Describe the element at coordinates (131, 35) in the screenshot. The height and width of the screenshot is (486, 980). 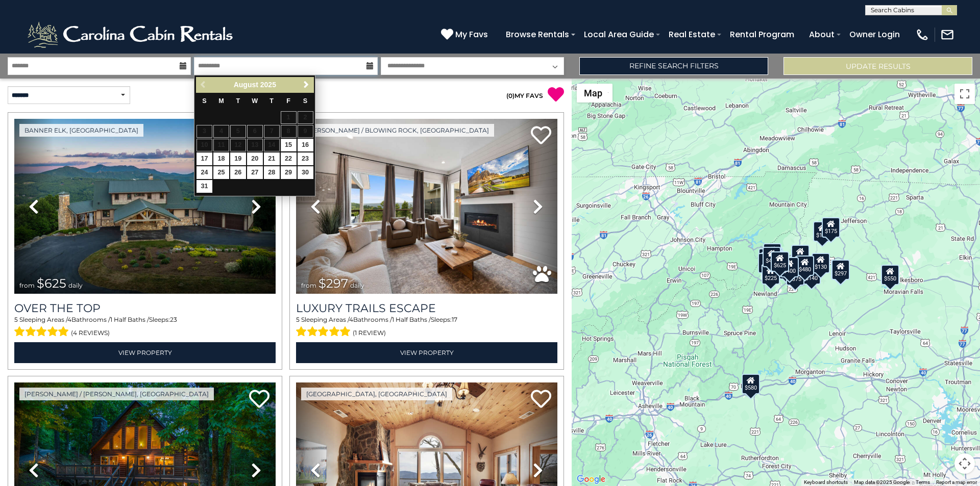
I see `img: White-1-2.png` at that location.